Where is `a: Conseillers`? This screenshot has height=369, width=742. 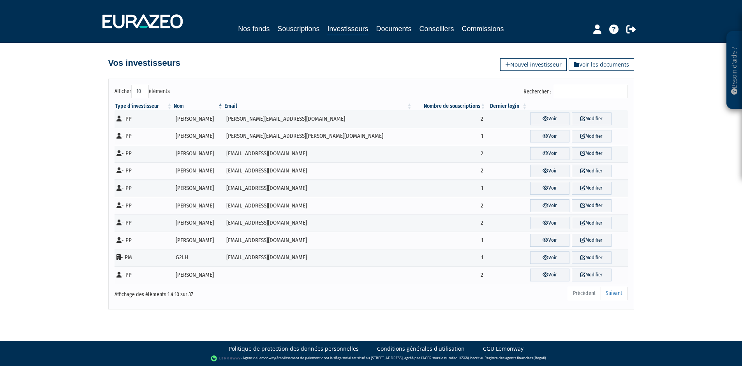 a: Conseillers is located at coordinates (437, 29).